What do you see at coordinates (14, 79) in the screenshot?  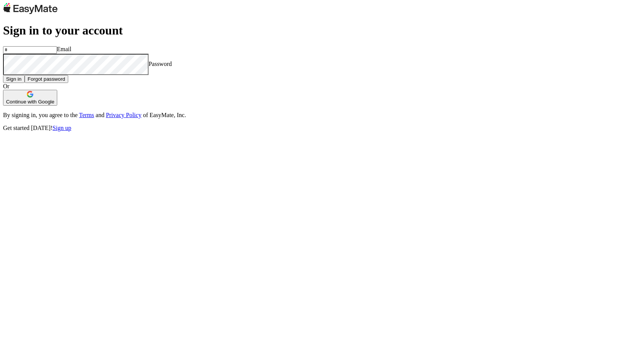 I see `button: Sign in` at bounding box center [14, 79].